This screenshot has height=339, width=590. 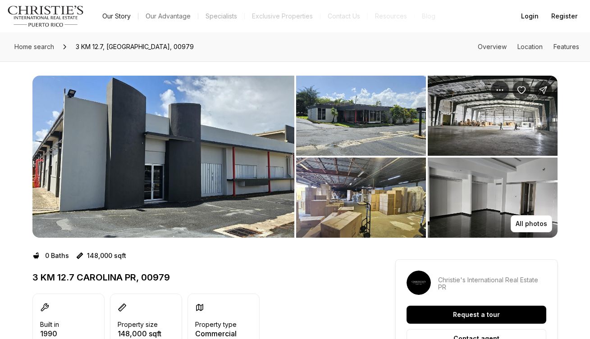 What do you see at coordinates (45, 16) in the screenshot?
I see `img: logo` at bounding box center [45, 16].